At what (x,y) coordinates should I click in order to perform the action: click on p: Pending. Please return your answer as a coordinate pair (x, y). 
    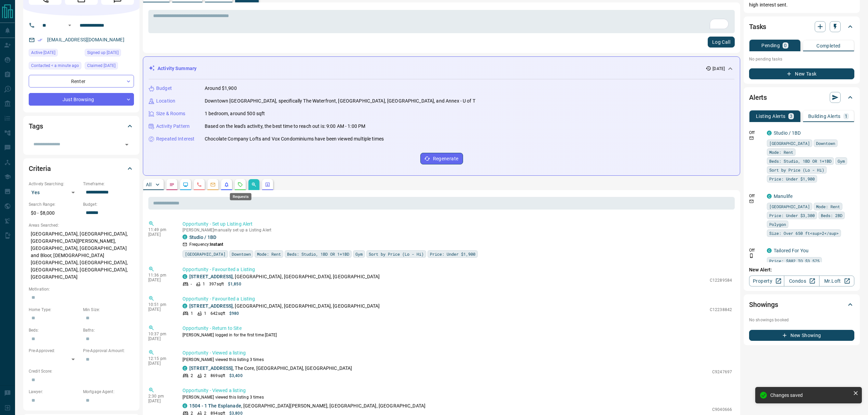
    Looking at the image, I should click on (771, 45).